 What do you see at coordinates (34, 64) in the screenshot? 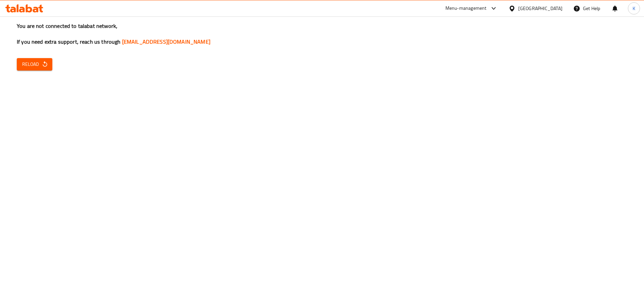
I see `span: Reload` at bounding box center [34, 64].